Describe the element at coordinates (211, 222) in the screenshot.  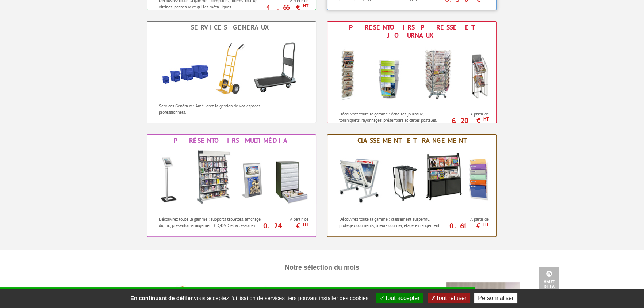
I see `p: Découvrez toute la gamme : supports tablettes, affichage digital, présentoirs-rangement CD/DVD et...` at that location.